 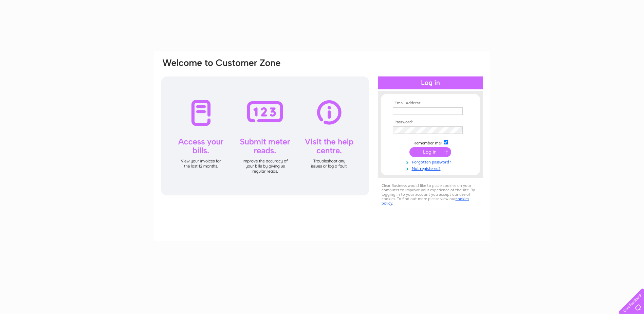 What do you see at coordinates (430, 151) in the screenshot?
I see `input: Submit` at bounding box center [430, 151].